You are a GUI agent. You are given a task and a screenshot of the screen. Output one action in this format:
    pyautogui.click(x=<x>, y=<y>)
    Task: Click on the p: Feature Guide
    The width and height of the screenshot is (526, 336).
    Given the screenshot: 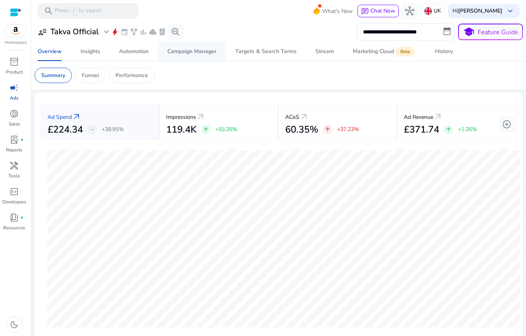 What is the action you would take?
    pyautogui.click(x=498, y=32)
    